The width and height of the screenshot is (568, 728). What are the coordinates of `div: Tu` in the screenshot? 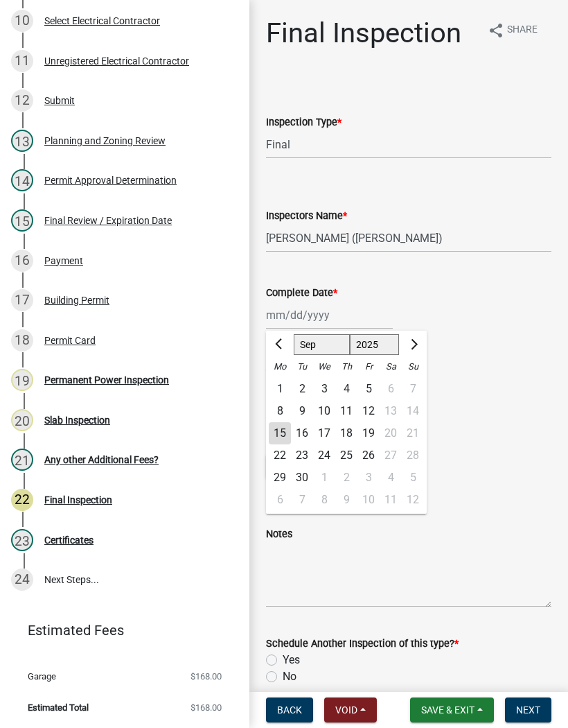 It's located at (302, 367).